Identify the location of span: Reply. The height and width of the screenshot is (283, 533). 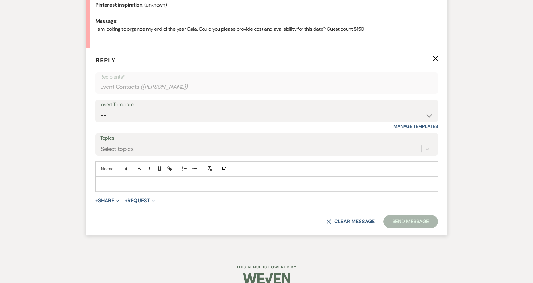
(106, 60).